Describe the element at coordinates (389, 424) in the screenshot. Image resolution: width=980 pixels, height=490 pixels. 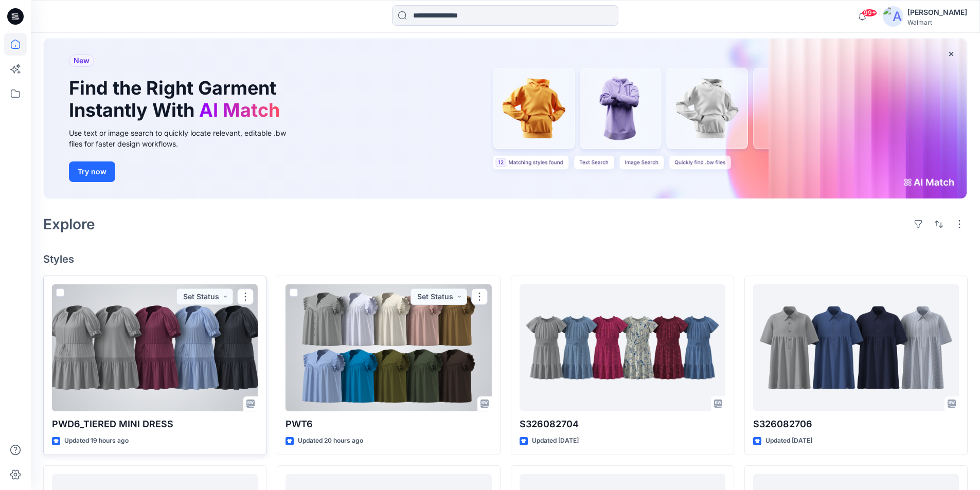
I see `p: PWT6` at that location.